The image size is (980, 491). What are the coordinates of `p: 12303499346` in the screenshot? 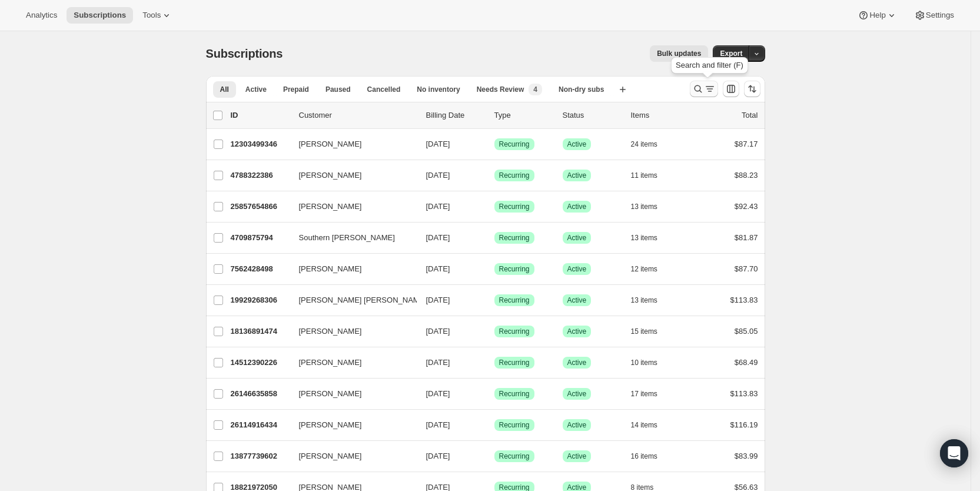 It's located at (260, 144).